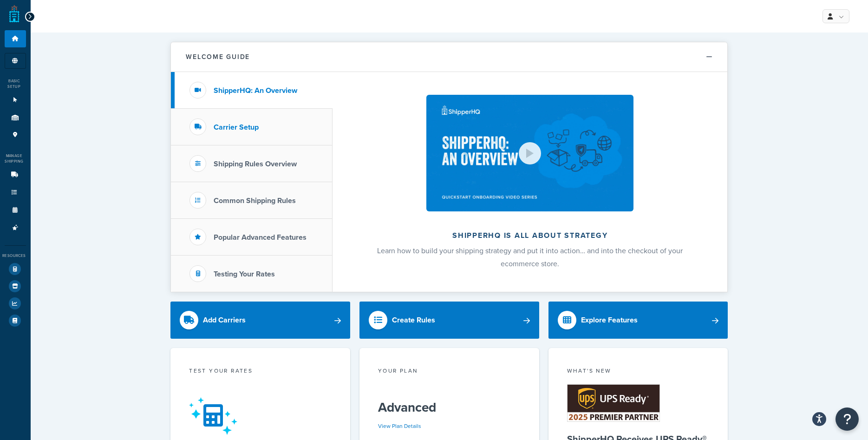 The width and height of the screenshot is (868, 440). Describe the element at coordinates (244, 274) in the screenshot. I see `h3: Testing Your Rates` at that location.